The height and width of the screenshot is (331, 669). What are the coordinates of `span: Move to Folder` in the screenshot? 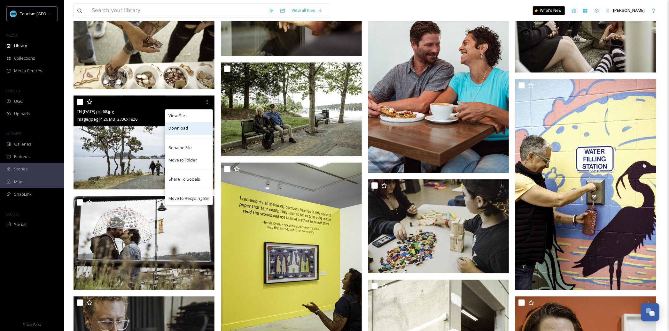 It's located at (182, 160).